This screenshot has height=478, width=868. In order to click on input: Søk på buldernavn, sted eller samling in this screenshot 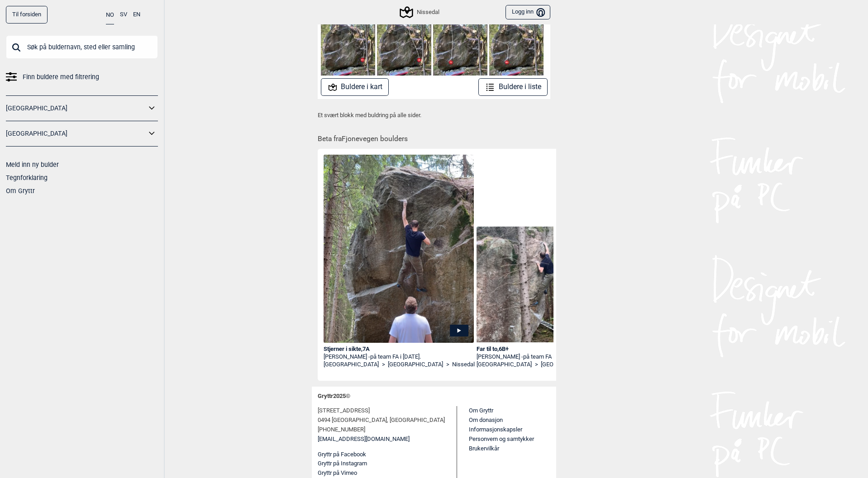, I will do `click(82, 47)`.